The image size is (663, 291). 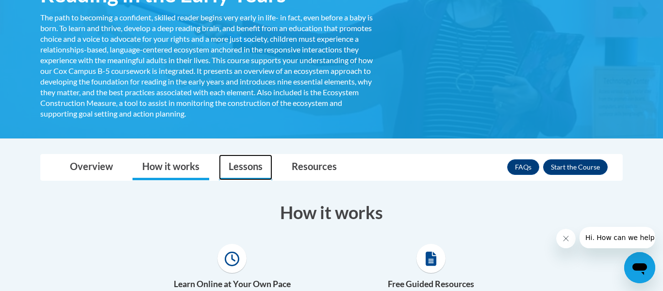 What do you see at coordinates (314, 167) in the screenshot?
I see `a: Resources` at bounding box center [314, 167].